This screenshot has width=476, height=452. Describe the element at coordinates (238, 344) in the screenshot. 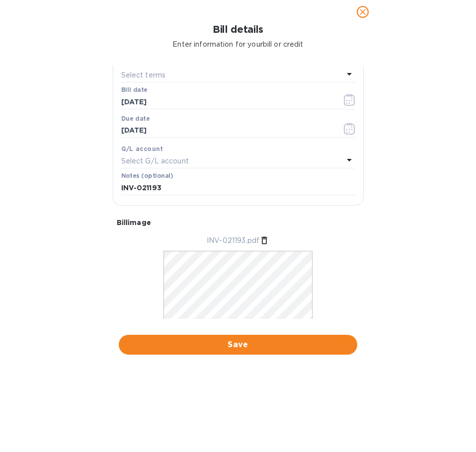

I see `span: Save` at that location.